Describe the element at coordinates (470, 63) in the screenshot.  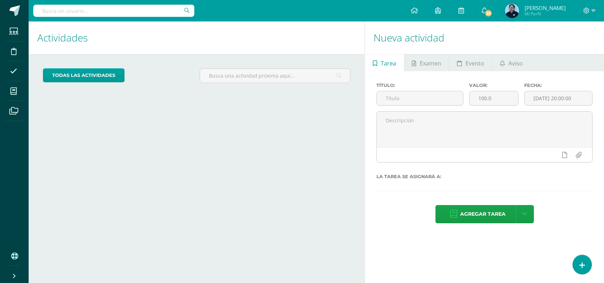
I see `a: Evento` at that location.